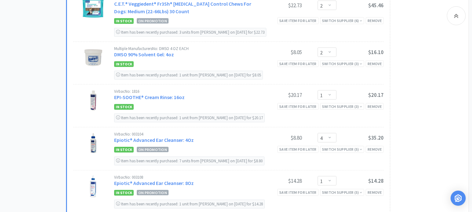 This screenshot has height=212, width=472. I want to click on a: EPI-SOOTHE® Cream Rinse: 16oz, so click(149, 97).